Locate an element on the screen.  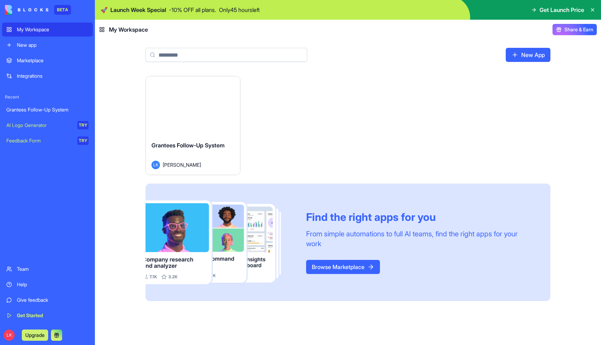
a: New App is located at coordinates (528, 55).